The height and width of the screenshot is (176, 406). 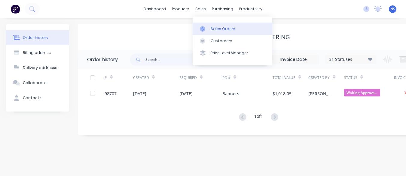 I want to click on input: Invoice Date, so click(x=294, y=60).